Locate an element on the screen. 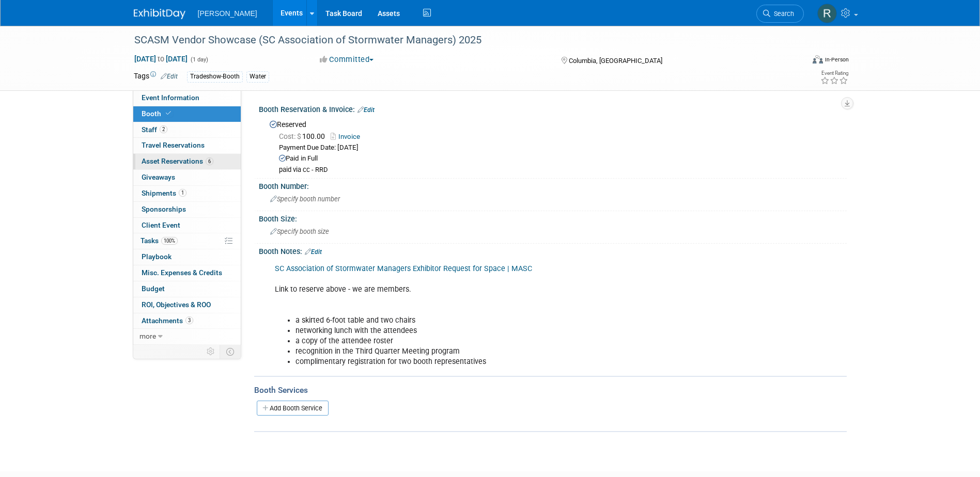  span: Attachments is located at coordinates (167, 321).